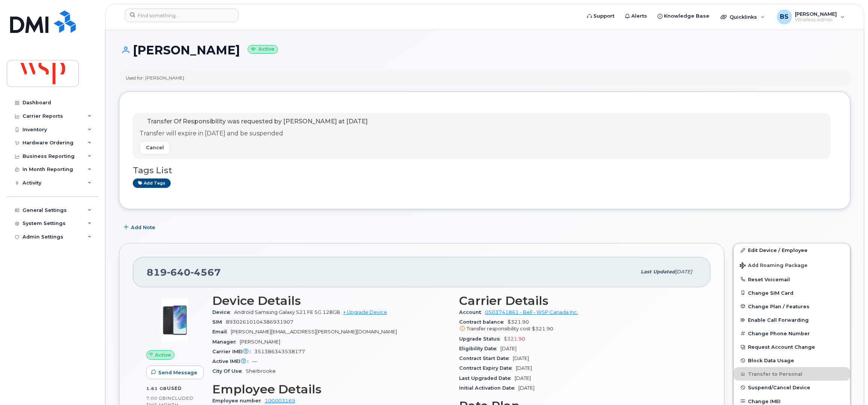 The image size is (868, 405). Describe the element at coordinates (184, 272) in the screenshot. I see `span: 819` at that location.